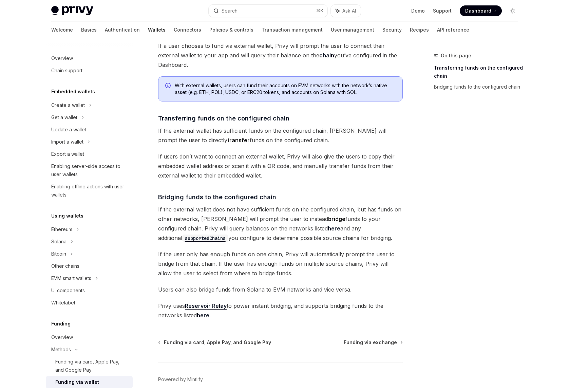  What do you see at coordinates (352, 30) in the screenshot?
I see `a: User management` at bounding box center [352, 30].